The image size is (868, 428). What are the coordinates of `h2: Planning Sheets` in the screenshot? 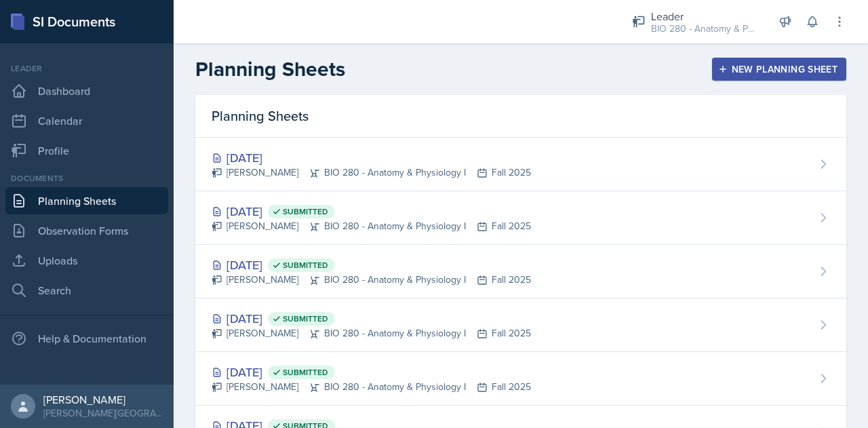 It's located at (269, 69).